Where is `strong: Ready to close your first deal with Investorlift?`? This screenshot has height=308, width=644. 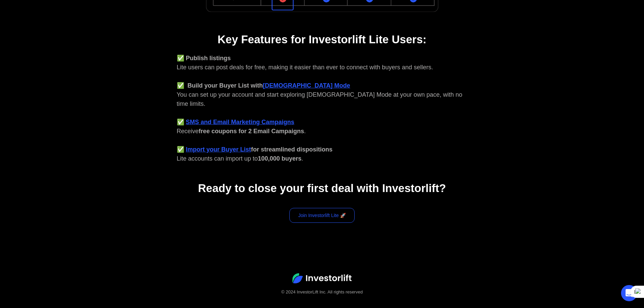 strong: Ready to close your first deal with Investorlift? is located at coordinates (322, 188).